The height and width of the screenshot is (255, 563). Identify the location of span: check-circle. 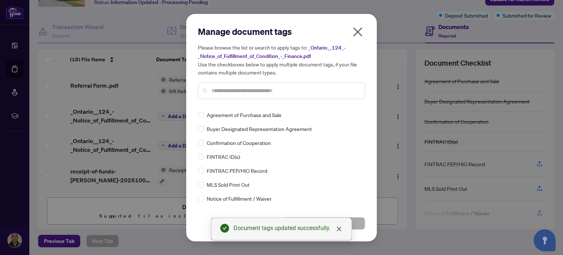
(225, 228).